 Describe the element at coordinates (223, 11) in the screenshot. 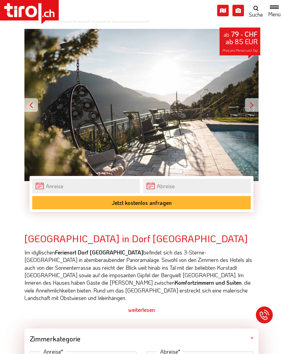

I see `i: Karte öffnen` at that location.